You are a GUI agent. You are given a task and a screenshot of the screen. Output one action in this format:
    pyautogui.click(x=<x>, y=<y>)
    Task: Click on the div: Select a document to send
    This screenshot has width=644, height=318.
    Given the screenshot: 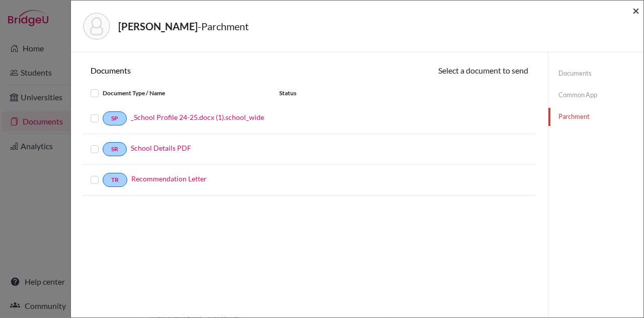 What is the action you would take?
    pyautogui.click(x=422, y=71)
    